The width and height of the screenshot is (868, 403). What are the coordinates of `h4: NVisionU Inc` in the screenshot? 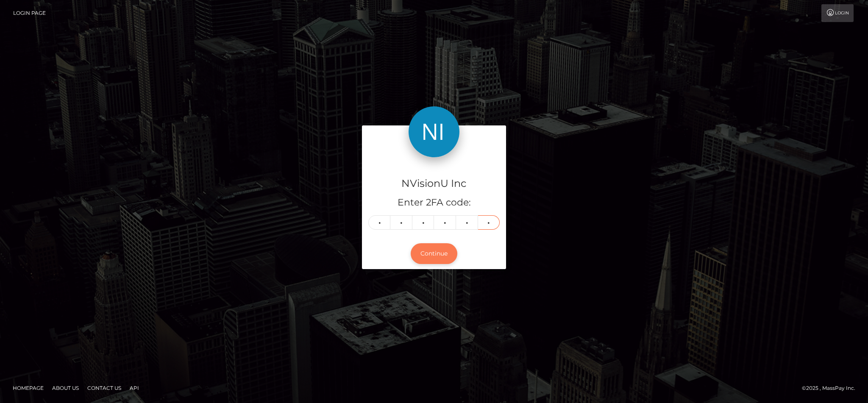 It's located at (434, 184).